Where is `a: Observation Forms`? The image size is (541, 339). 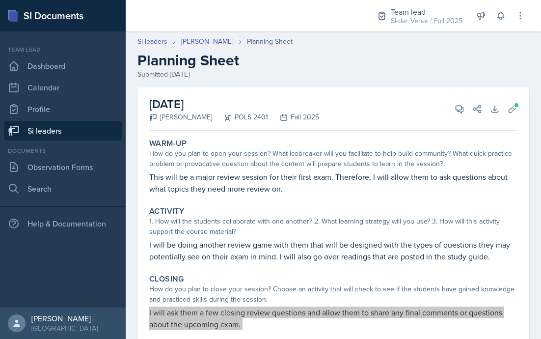
a: Observation Forms is located at coordinates (63, 167).